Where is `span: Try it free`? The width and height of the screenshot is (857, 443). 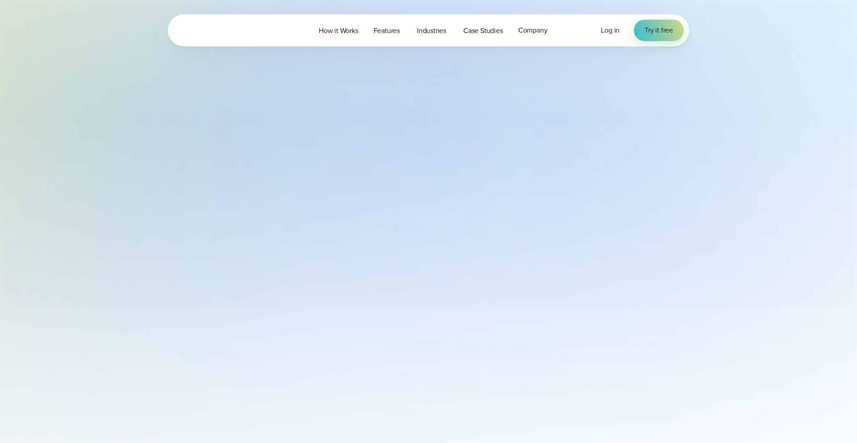
span: Try it free is located at coordinates (659, 30).